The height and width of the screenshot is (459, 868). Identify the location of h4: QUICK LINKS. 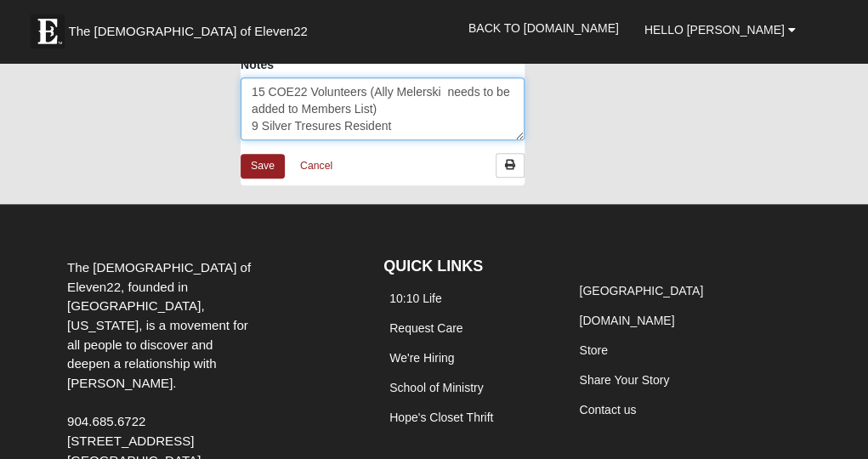
(465, 267).